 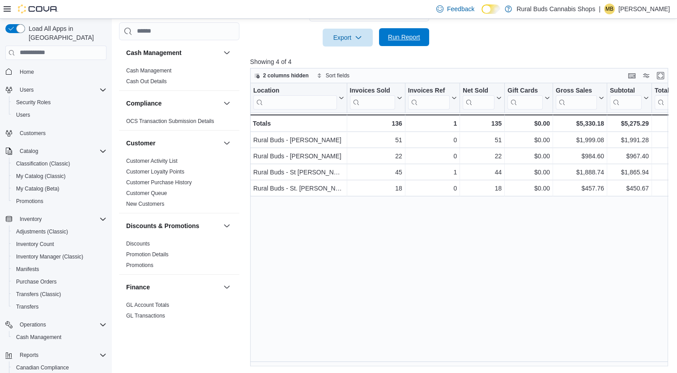 What do you see at coordinates (460, 9) in the screenshot?
I see `span: Feedback` at bounding box center [460, 9].